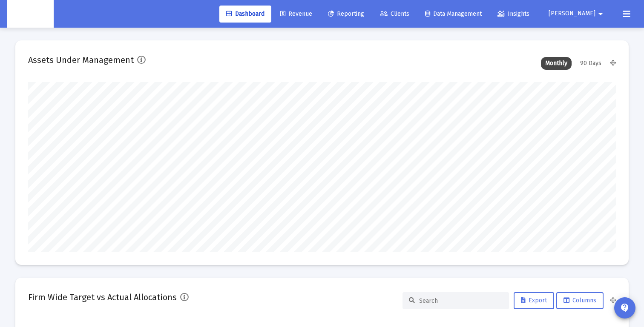 The height and width of the screenshot is (327, 644). I want to click on a: Dashboard, so click(245, 14).